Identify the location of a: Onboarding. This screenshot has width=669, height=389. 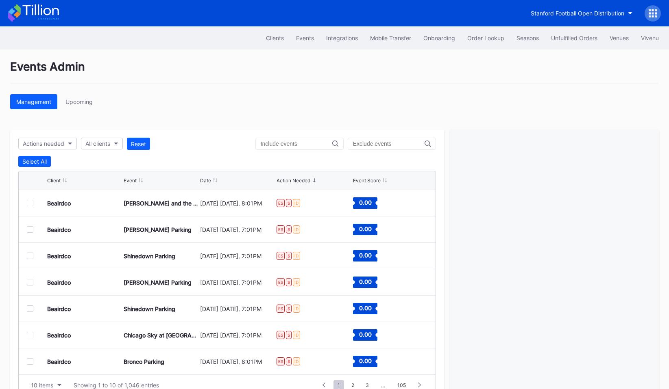
(439, 38).